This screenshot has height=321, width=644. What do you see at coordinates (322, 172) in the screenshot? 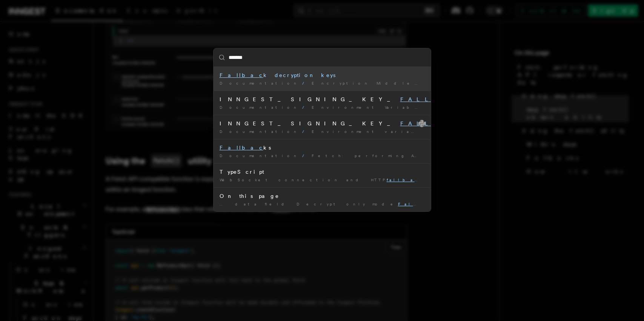
I see `div: TypeScript` at bounding box center [322, 172].